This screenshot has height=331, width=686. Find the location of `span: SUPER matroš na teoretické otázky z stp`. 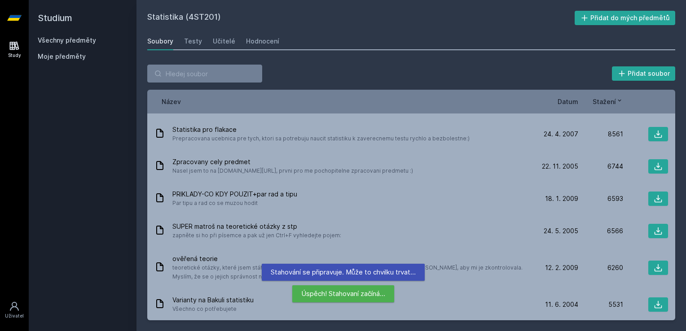

span: SUPER matroš na teoretické otázky z stp is located at coordinates (257, 227).